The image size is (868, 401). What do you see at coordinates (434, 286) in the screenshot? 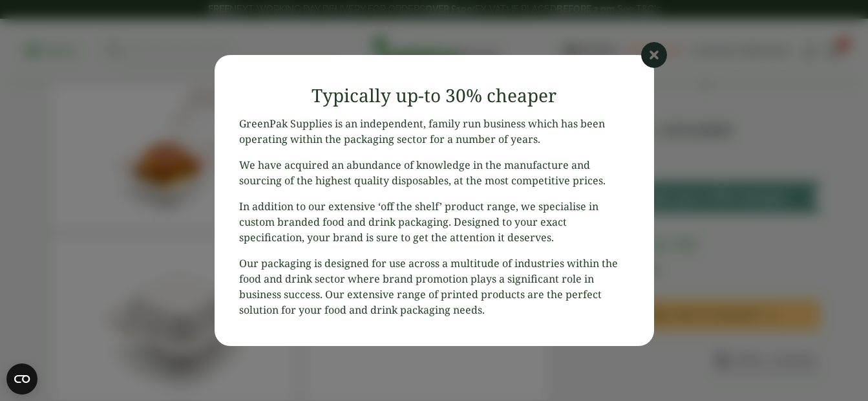
I see `p: Our packaging is designed for use across a multitude of industries within the food and drink sect...` at bounding box center [434, 286].